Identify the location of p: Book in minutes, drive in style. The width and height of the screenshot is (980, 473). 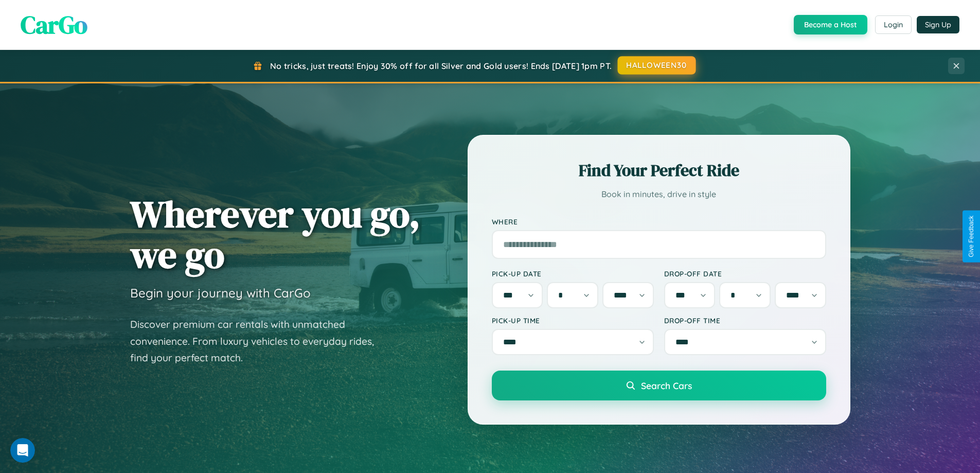
(658, 194).